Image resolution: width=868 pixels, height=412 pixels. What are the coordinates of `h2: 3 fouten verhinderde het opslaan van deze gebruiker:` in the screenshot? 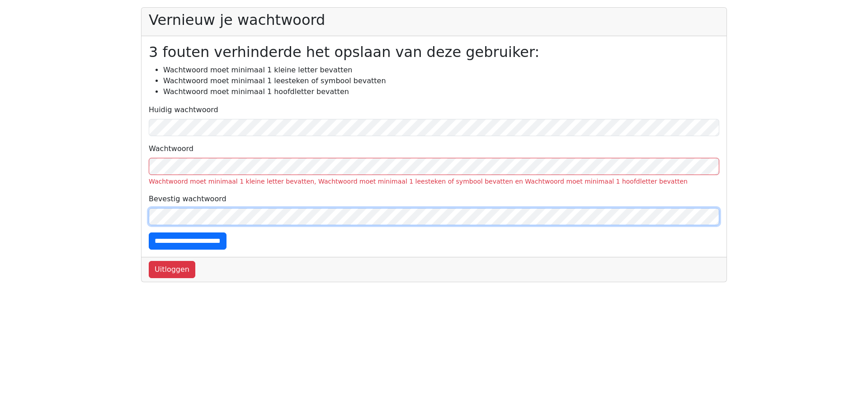 It's located at (434, 52).